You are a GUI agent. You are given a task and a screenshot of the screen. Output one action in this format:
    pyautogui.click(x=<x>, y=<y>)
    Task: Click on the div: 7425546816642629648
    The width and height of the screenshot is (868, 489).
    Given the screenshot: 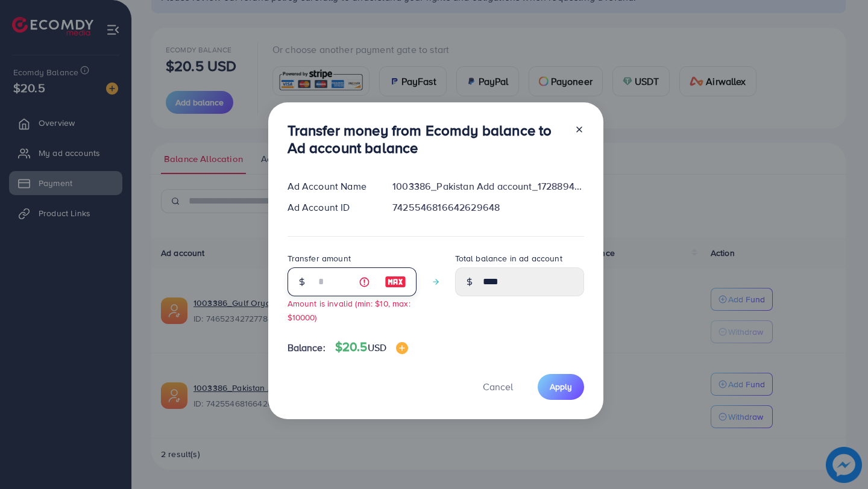 What is the action you would take?
    pyautogui.click(x=487, y=207)
    